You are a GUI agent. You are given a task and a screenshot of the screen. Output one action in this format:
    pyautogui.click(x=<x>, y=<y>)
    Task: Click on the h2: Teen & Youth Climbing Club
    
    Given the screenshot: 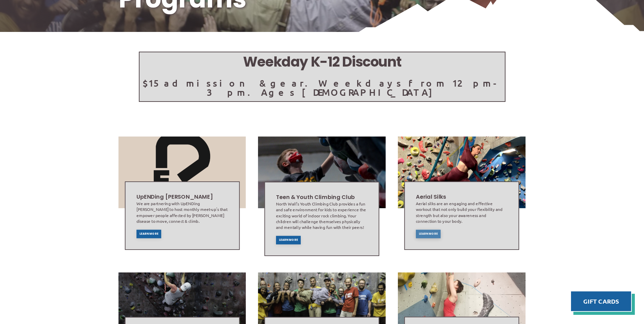 What is the action you would take?
    pyautogui.click(x=322, y=198)
    